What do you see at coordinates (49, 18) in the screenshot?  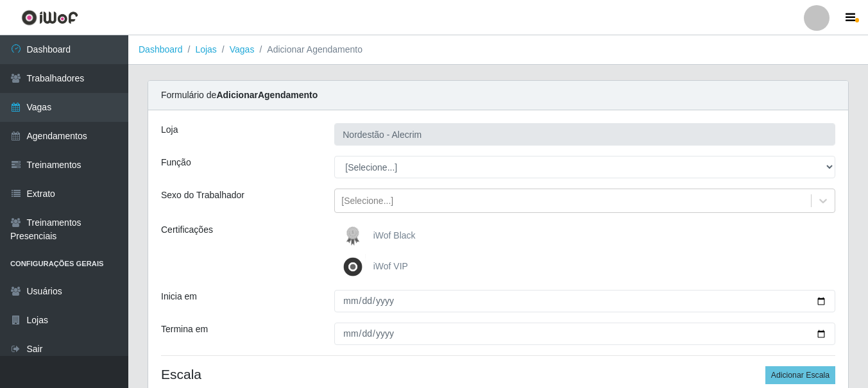 I see `img: CoreUI Logo` at bounding box center [49, 18].